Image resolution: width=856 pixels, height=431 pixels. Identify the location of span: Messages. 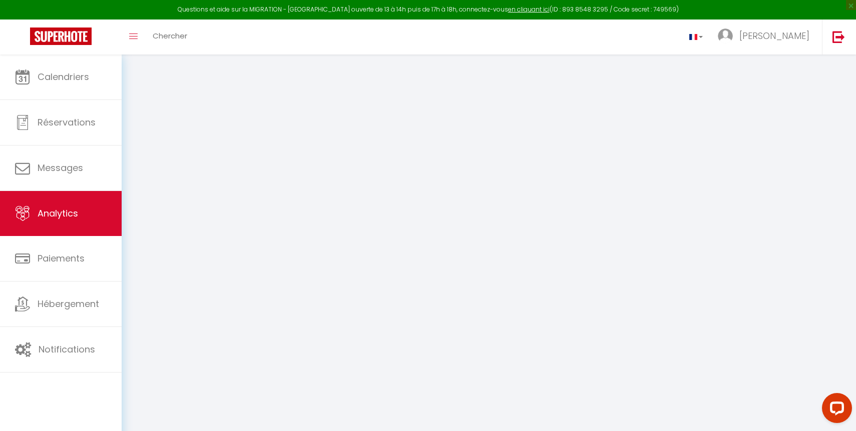
(60, 168).